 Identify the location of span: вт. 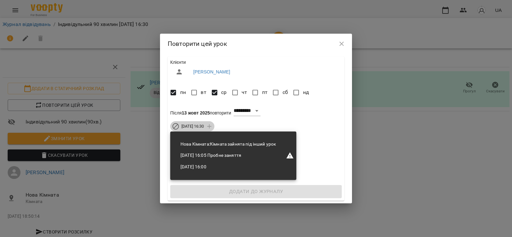
(203, 92).